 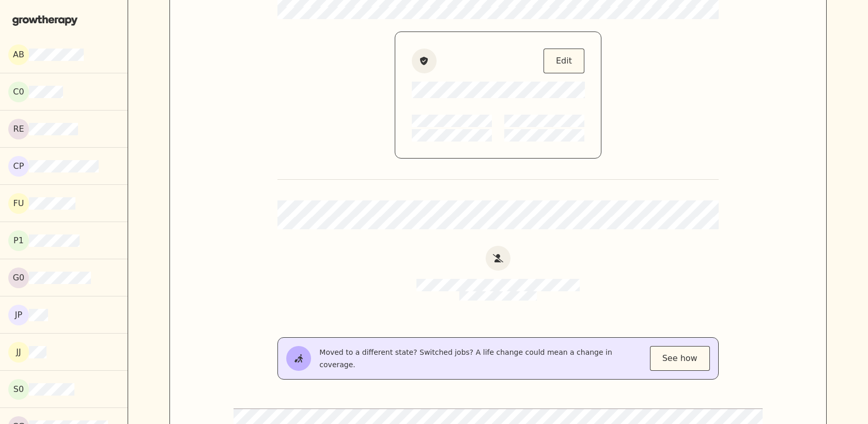 What do you see at coordinates (18, 352) in the screenshot?
I see `div: JJ` at bounding box center [18, 352].